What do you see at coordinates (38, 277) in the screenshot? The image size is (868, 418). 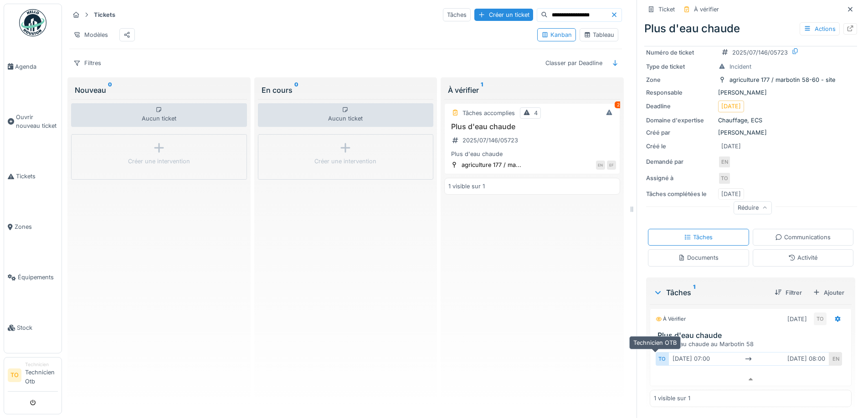 I see `span: Équipements` at bounding box center [38, 277].